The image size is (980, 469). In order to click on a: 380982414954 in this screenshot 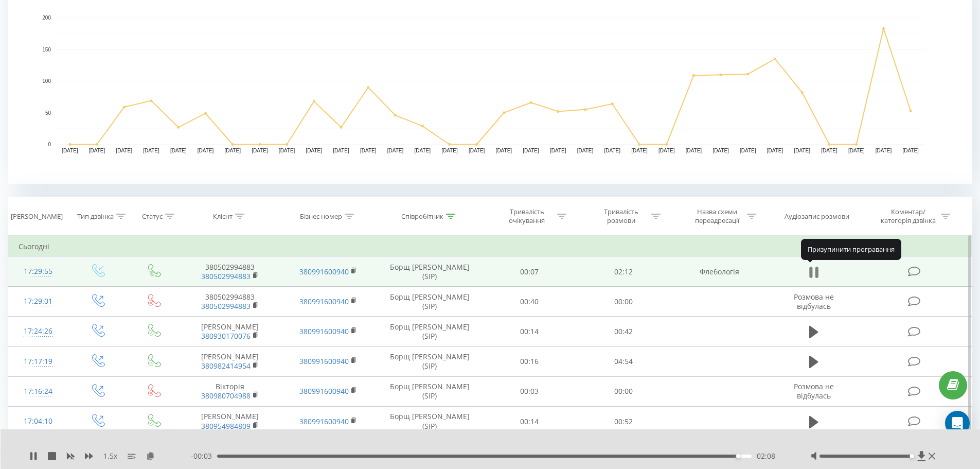, I will do `click(225, 366)`.